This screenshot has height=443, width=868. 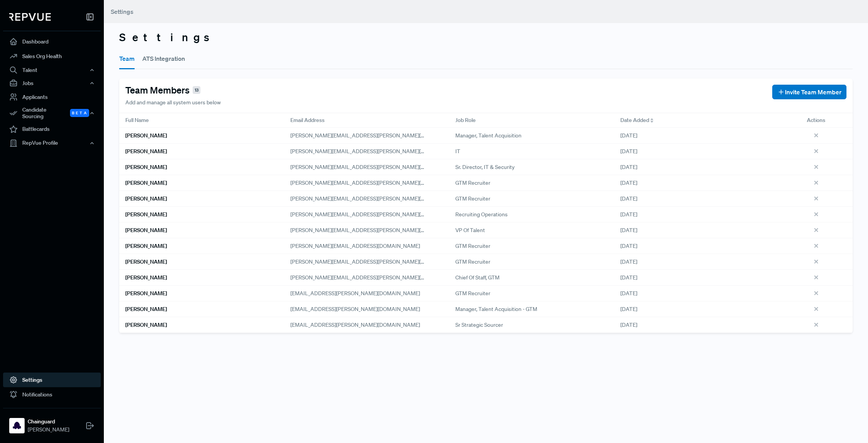 I want to click on button: Team, so click(x=127, y=59).